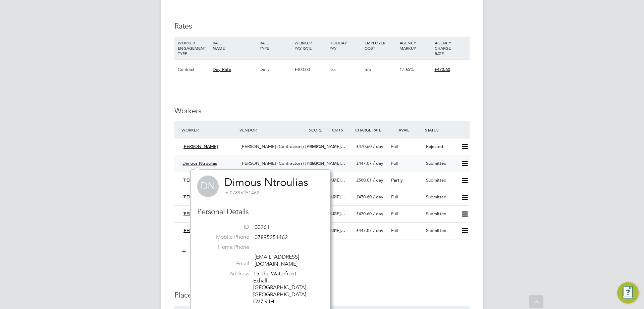 Image resolution: width=644 pixels, height=309 pixels. I want to click on div: Rejected, so click(441, 147).